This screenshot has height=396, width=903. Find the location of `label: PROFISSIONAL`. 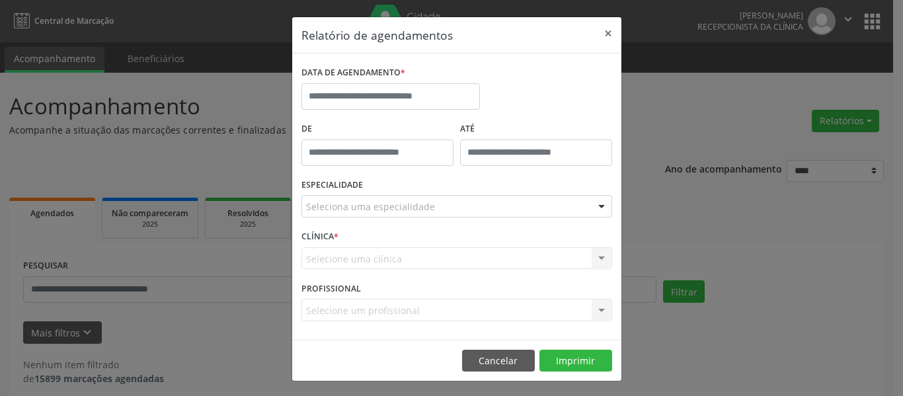

label: PROFISSIONAL is located at coordinates (331, 288).